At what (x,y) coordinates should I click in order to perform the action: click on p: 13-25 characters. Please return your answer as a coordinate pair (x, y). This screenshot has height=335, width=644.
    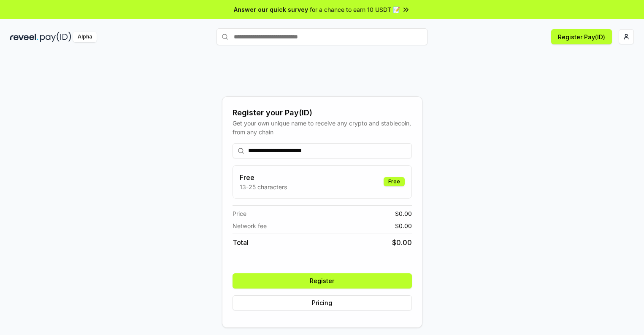
    Looking at the image, I should click on (264, 187).